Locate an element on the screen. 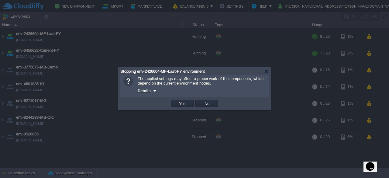 The height and width of the screenshot is (178, 389). button: Yes is located at coordinates (182, 103).